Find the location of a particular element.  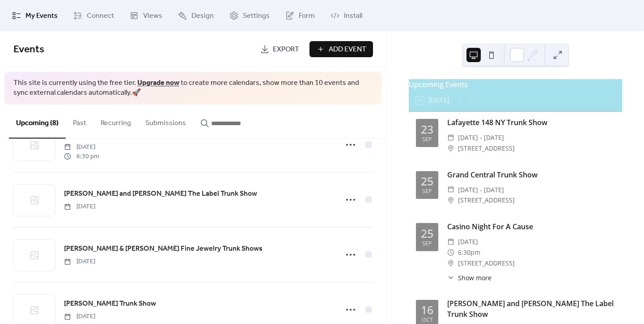

span: Form is located at coordinates (307, 16).